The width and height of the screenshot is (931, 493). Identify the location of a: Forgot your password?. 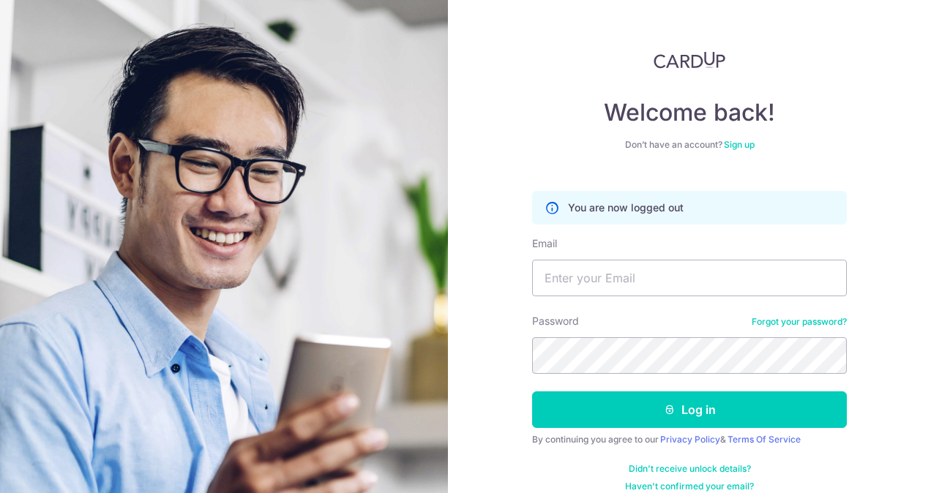
(799, 322).